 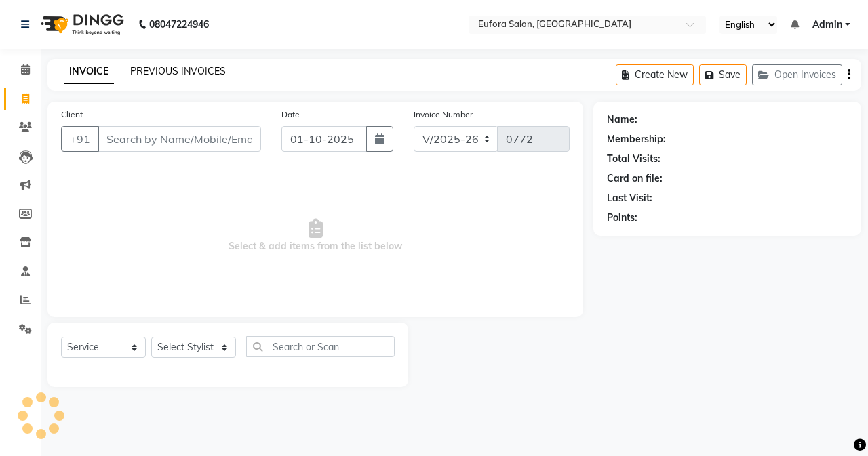 What do you see at coordinates (629, 197) in the screenshot?
I see `div: Last Visit:` at bounding box center [629, 197].